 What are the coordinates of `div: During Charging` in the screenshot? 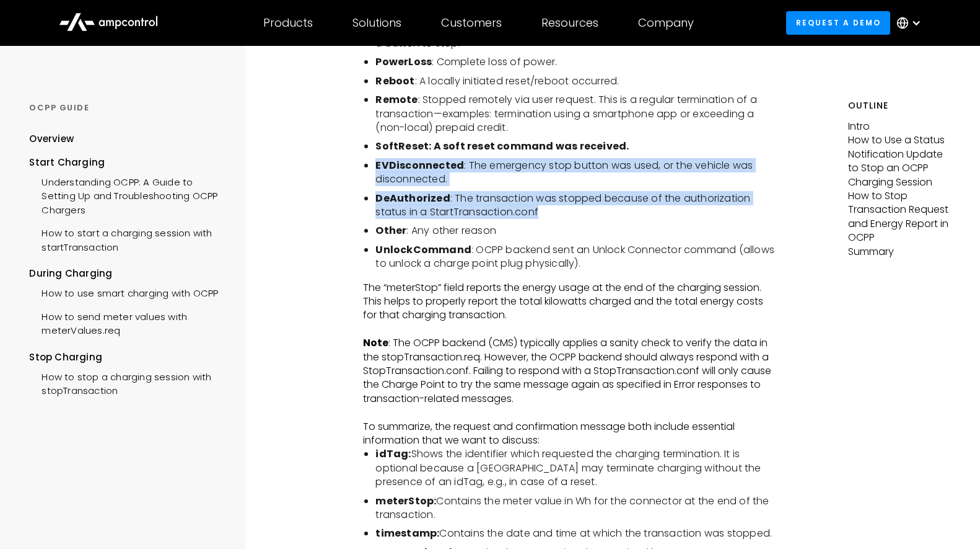 It's located at (127, 273).